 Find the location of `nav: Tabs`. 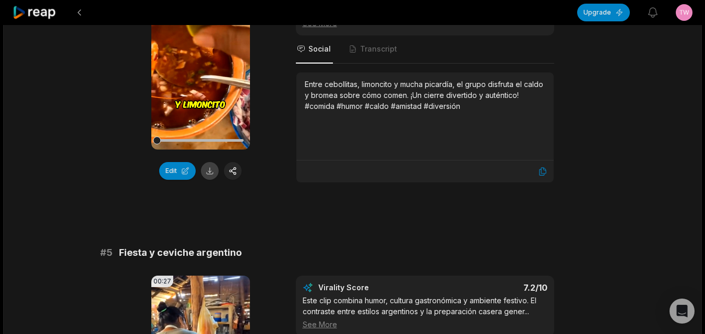

nav: Tabs is located at coordinates (425, 50).